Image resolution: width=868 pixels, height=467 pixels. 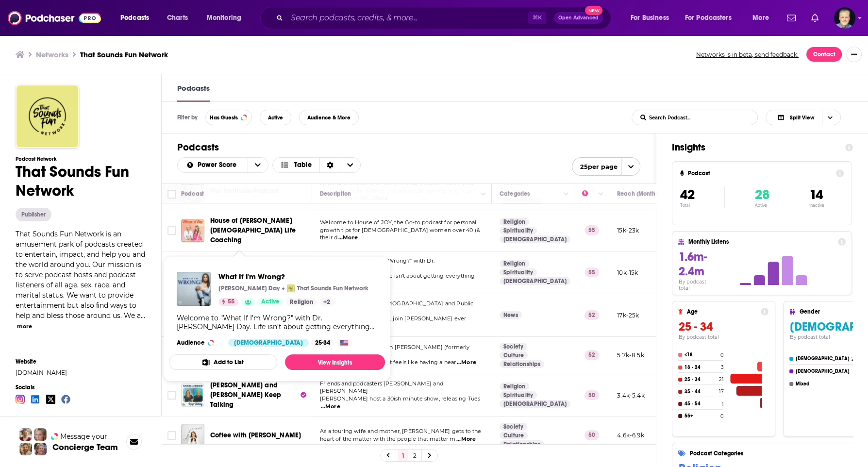 I want to click on p: Inactive, so click(x=816, y=205).